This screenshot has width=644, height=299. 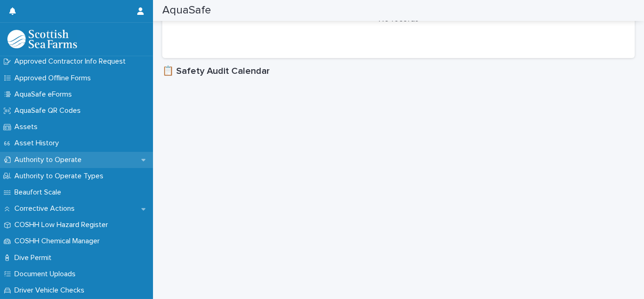 I want to click on p: Driver Vehicle Checks, so click(x=51, y=290).